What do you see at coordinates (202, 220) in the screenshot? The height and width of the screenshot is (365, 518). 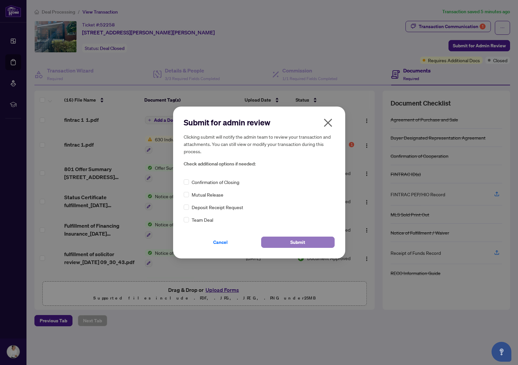 I see `span: Team Deal` at bounding box center [202, 220].